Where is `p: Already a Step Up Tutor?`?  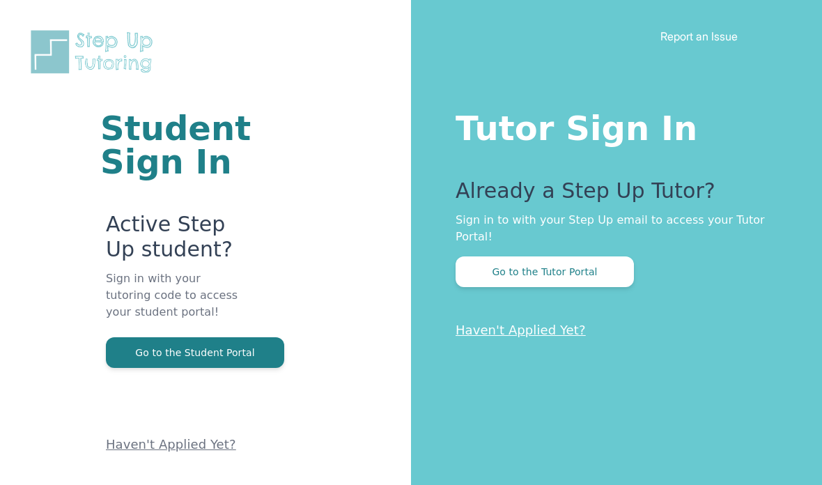 p: Already a Step Up Tutor? is located at coordinates (611, 195).